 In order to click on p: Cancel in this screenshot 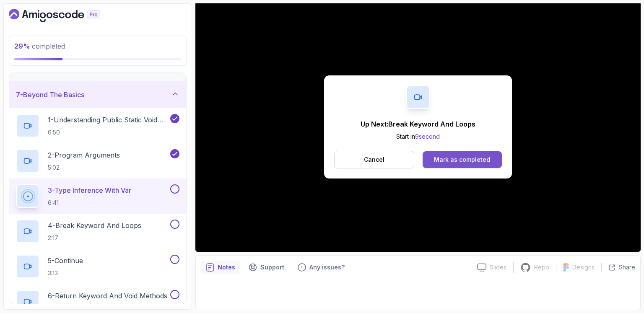, I will do `click(374, 160)`.